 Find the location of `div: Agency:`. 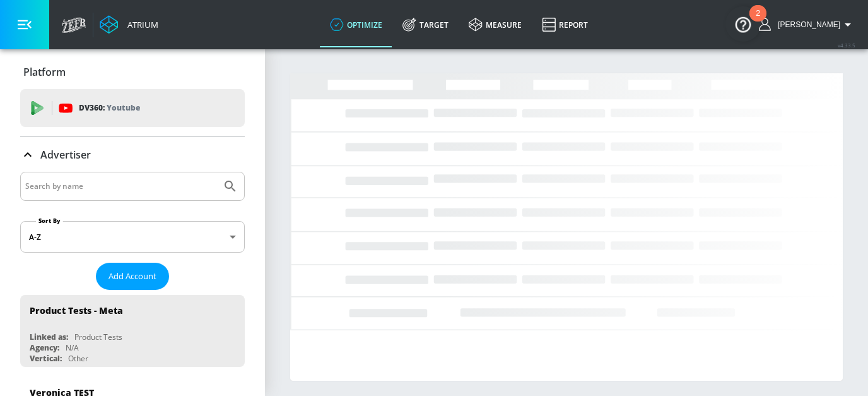

div: Agency: is located at coordinates (44, 347).